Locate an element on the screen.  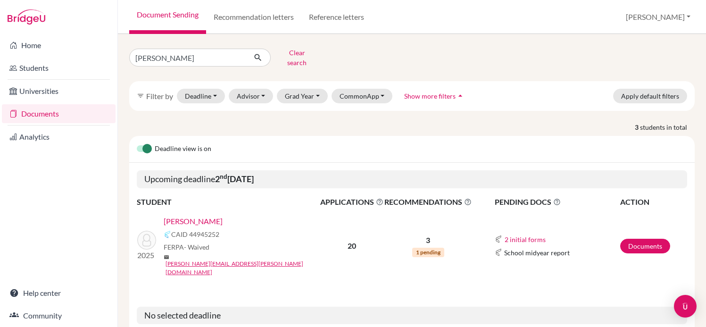
button: Advisor is located at coordinates (251, 96).